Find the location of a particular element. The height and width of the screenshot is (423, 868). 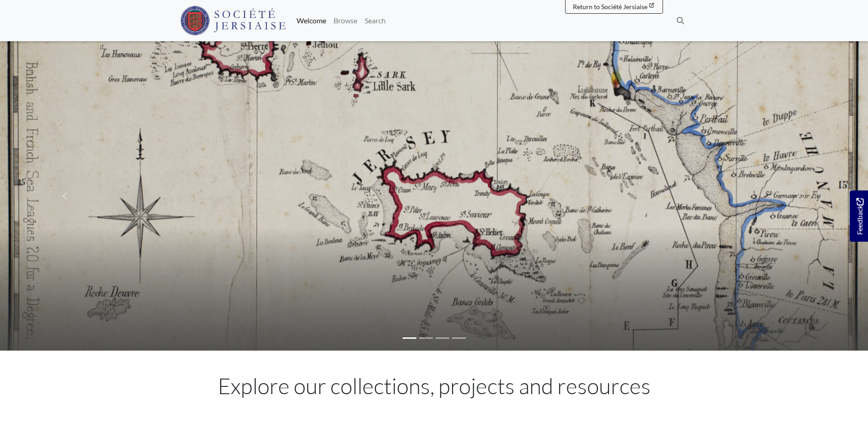

a: Search is located at coordinates (376, 21).